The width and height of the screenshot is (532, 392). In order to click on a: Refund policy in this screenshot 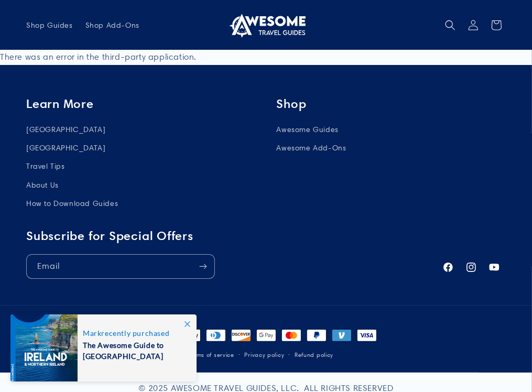, I will do `click(314, 355)`.